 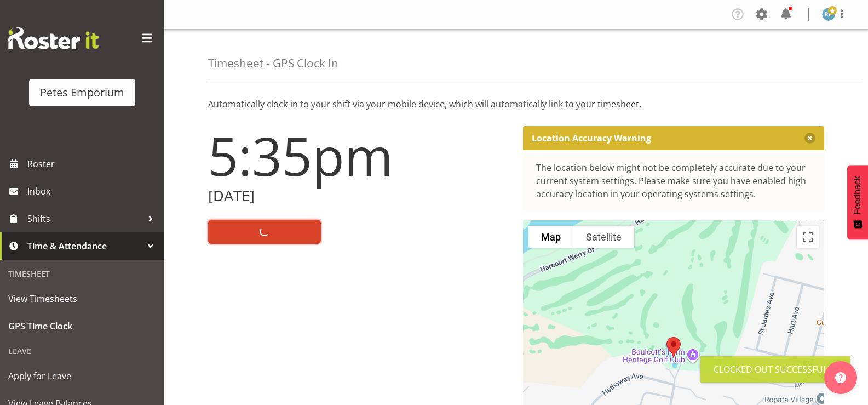 What do you see at coordinates (810, 138) in the screenshot?
I see `button: Close message` at bounding box center [810, 138].